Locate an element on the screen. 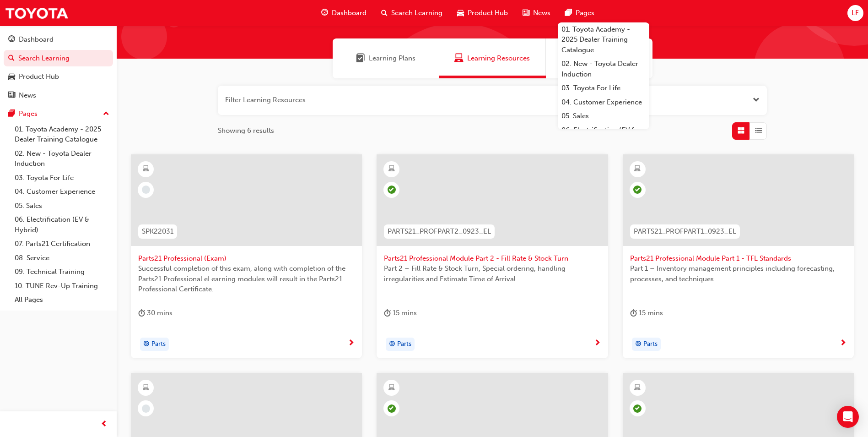 Image resolution: width=868 pixels, height=437 pixels. span: Part 2 – Fill Rate & Stock Turn, Special ordering, handling irregularities and Estimate Time of A... is located at coordinates (492, 274).